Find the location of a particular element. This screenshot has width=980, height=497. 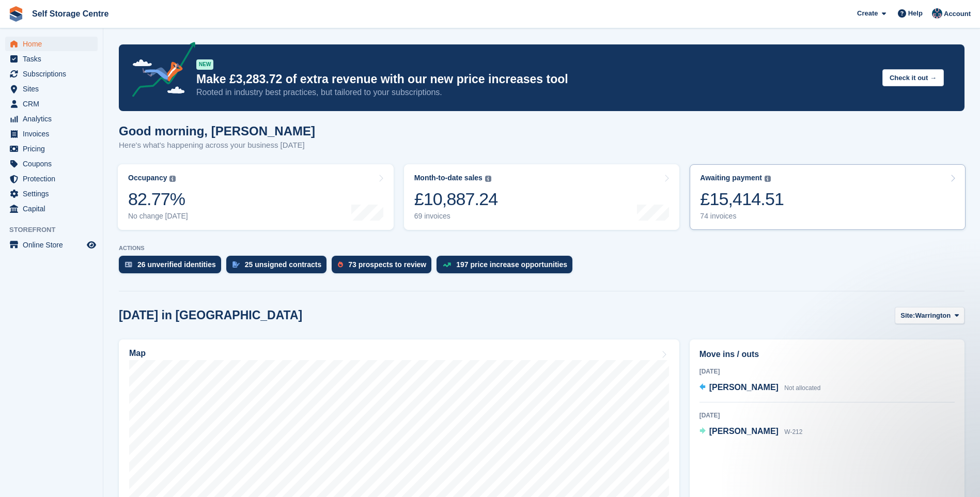

div: Month-to-date sales is located at coordinates (448, 178).